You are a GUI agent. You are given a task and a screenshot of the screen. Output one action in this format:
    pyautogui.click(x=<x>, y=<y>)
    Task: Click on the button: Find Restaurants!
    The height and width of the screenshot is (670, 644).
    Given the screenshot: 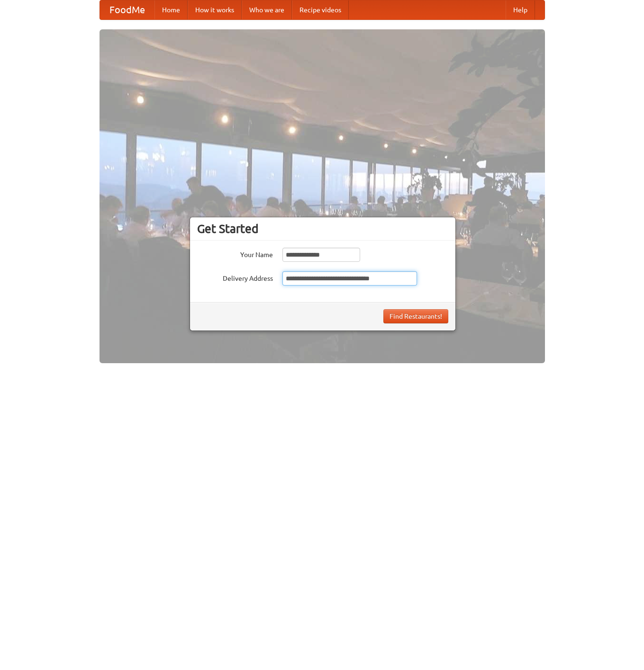 What is the action you would take?
    pyautogui.click(x=415, y=316)
    